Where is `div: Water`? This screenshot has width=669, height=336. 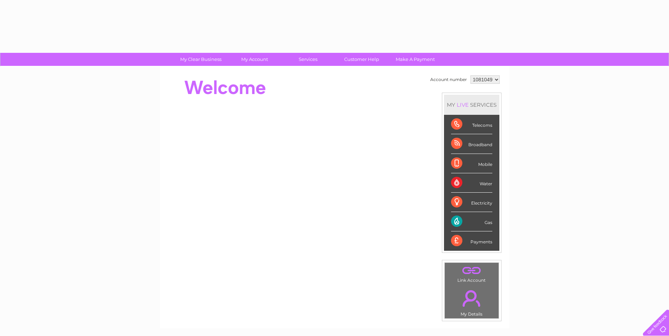
div: Water is located at coordinates (471, 183).